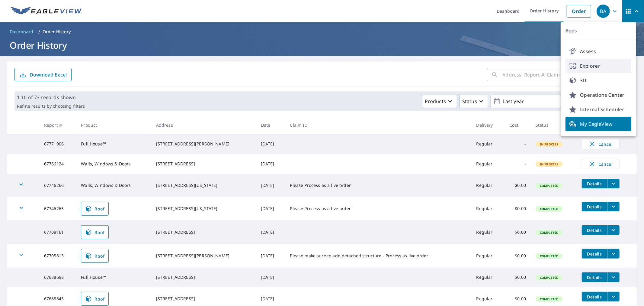 The width and height of the screenshot is (644, 306). What do you see at coordinates (601, 144) in the screenshot?
I see `span: Cancel` at bounding box center [601, 144].